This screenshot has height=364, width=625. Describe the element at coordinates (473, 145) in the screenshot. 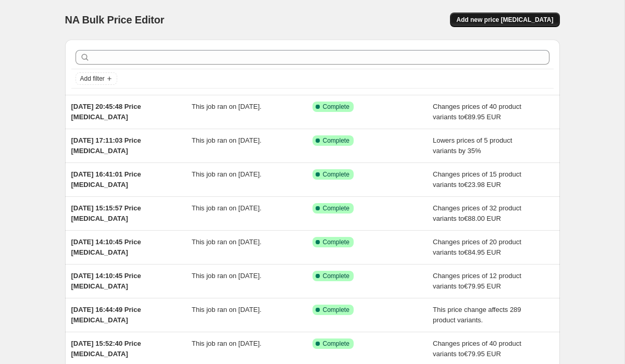

I see `span: Lowers prices of 5 product variants by 35%` at that location.